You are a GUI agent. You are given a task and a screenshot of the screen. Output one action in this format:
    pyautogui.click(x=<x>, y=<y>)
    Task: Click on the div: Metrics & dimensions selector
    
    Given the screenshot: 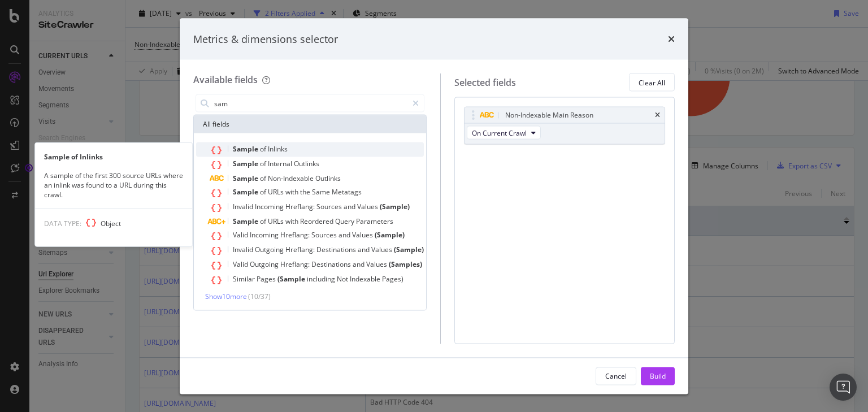 What is the action you would take?
    pyautogui.click(x=266, y=39)
    